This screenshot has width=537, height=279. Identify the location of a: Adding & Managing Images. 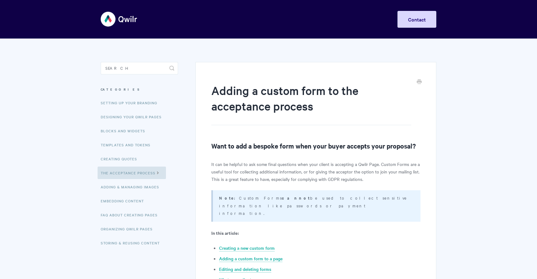
(132, 187).